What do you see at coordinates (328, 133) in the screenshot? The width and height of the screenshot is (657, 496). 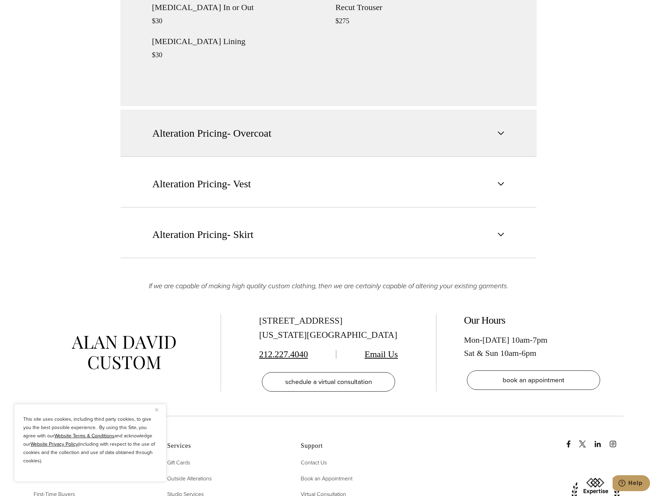 I see `button: Alteration Pricing- Overcoat` at bounding box center [328, 133].